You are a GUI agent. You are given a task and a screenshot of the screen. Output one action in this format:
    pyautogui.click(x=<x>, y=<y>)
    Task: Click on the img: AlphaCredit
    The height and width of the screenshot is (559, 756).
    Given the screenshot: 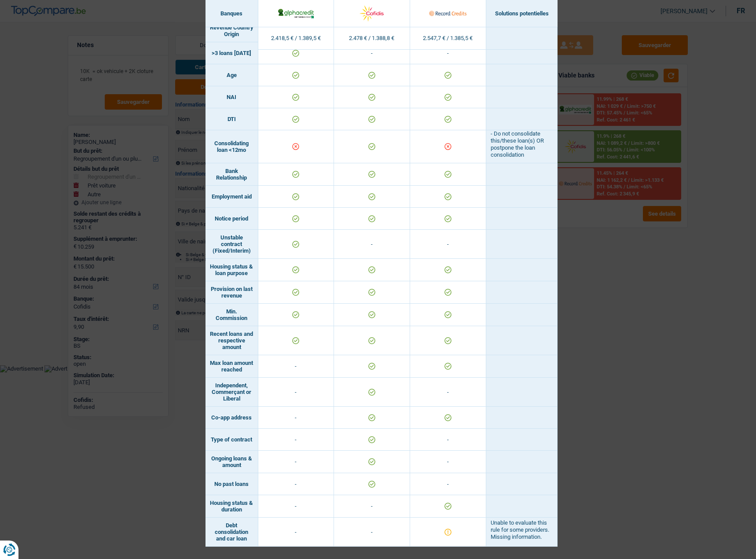 What is the action you would take?
    pyautogui.click(x=296, y=13)
    